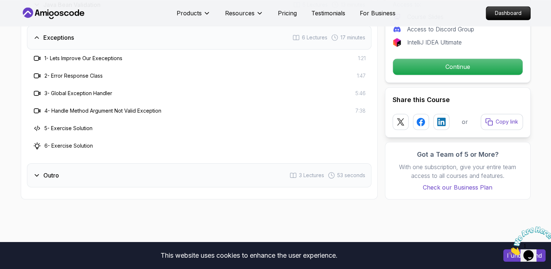  Describe the element at coordinates (458, 155) in the screenshot. I see `h3: Got a Team of 5 or More?` at that location.